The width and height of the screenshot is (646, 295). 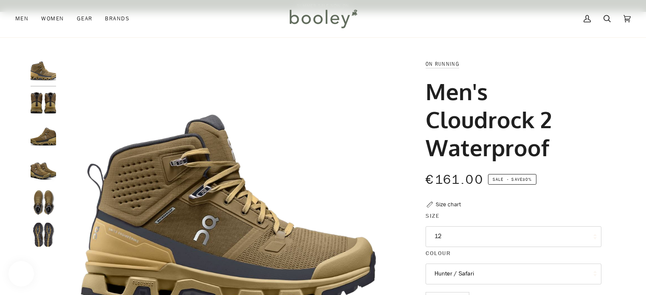 What do you see at coordinates (498, 179) in the screenshot?
I see `span: Sale` at bounding box center [498, 179].